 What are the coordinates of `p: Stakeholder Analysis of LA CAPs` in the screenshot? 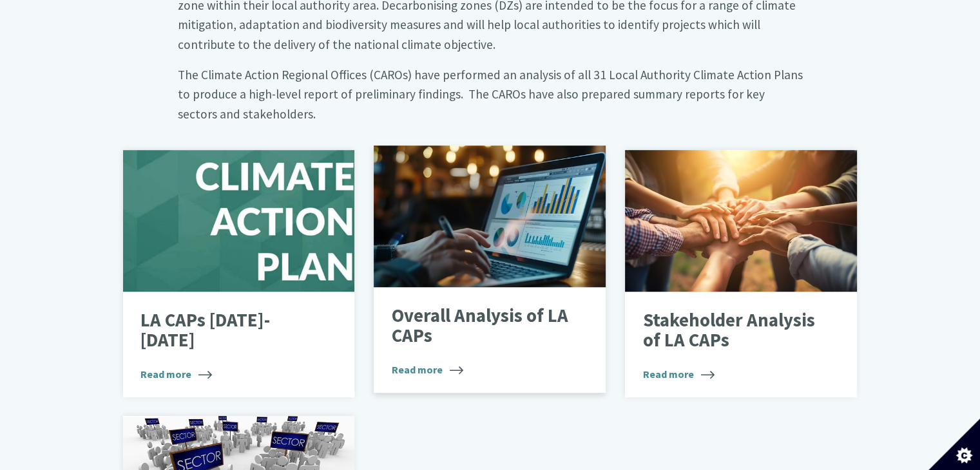 It's located at (731, 331).